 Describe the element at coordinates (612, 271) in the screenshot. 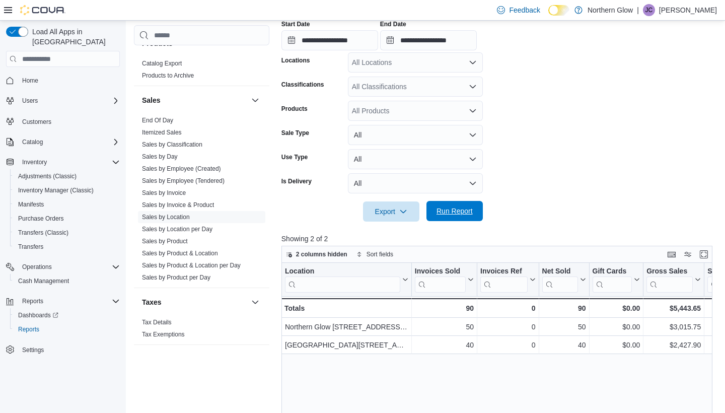

I see `div: Gift Cards` at that location.